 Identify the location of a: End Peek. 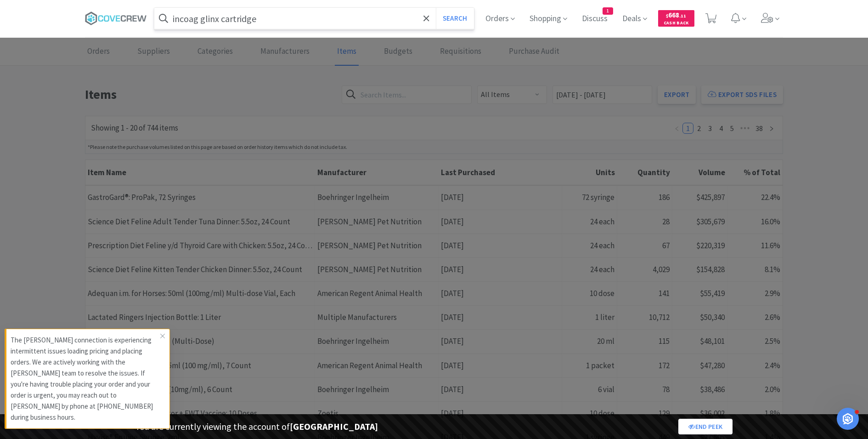
(705, 426).